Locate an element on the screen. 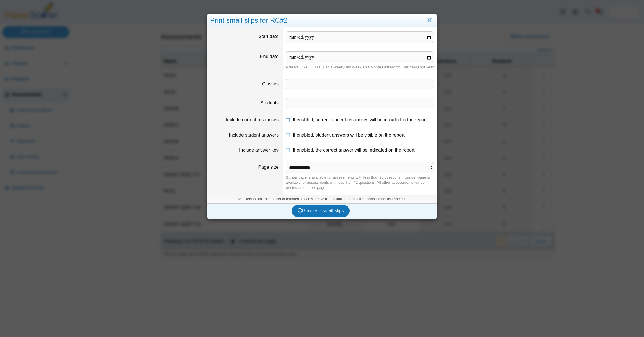  div: Print small slips for RC#2 is located at coordinates (322, 20).